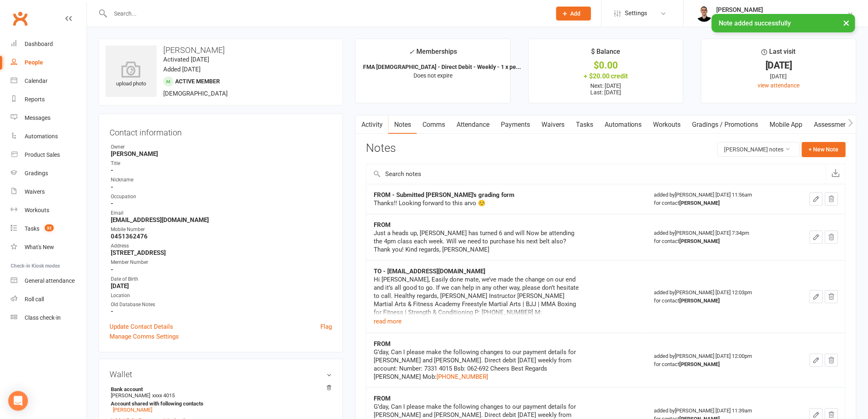  Describe the element at coordinates (49, 100) in the screenshot. I see `a: Reports` at that location.